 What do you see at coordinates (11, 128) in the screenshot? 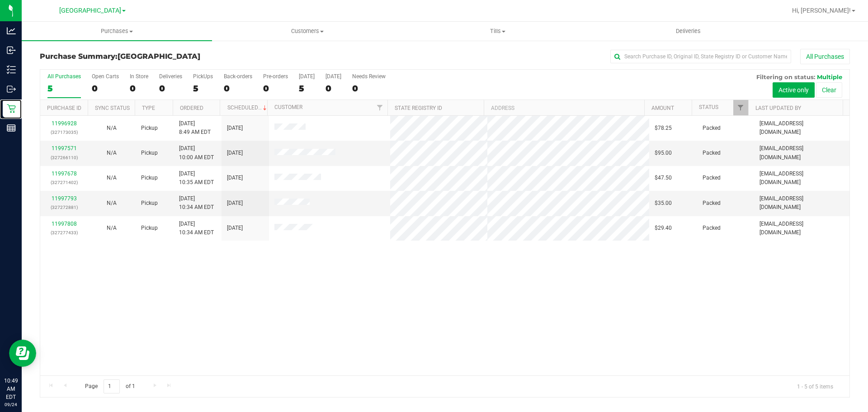
I see `inline-svg: Reports` at bounding box center [11, 128].